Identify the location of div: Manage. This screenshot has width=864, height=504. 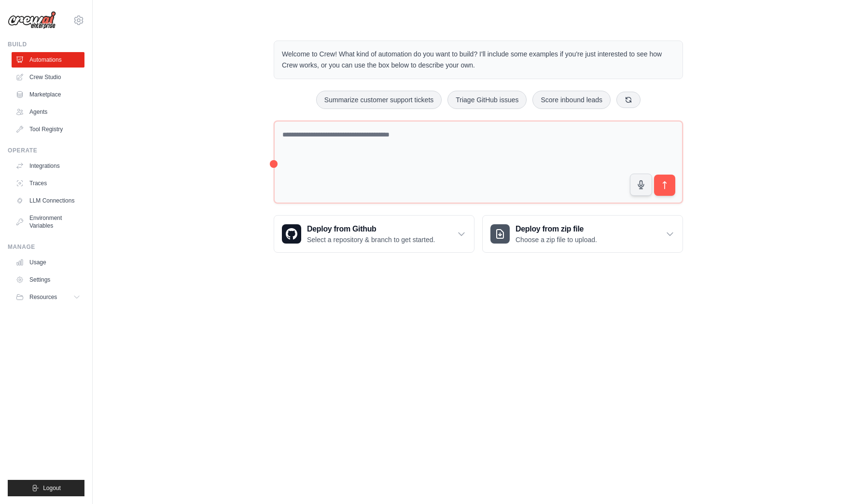
(46, 247).